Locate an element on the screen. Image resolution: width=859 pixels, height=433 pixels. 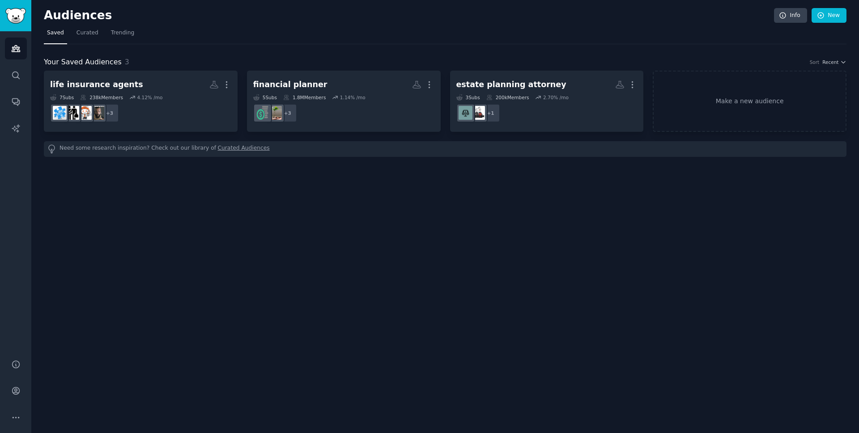
a: Make a new audience is located at coordinates (749, 101).